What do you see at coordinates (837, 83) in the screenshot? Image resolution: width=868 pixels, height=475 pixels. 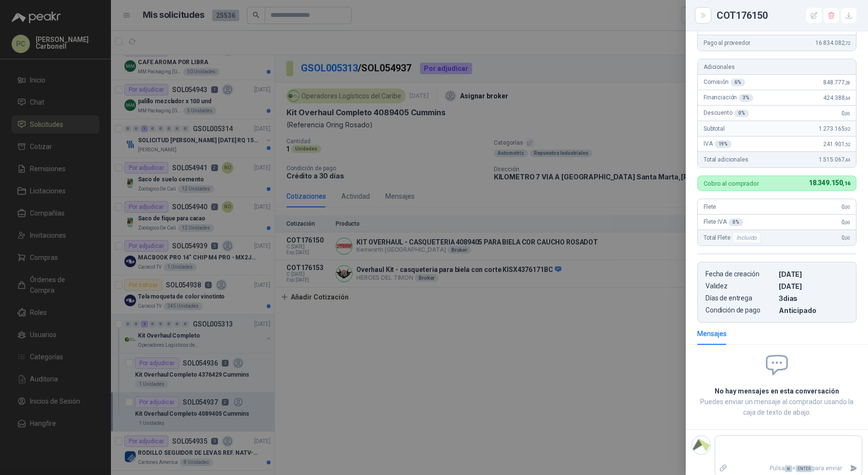 I see `span: 848.777` at bounding box center [837, 83].